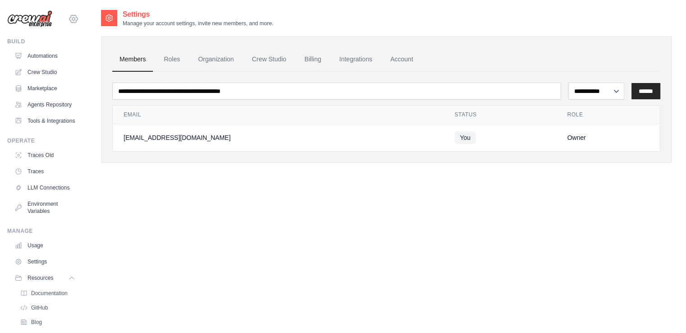 This screenshot has height=333, width=686. I want to click on a: Organization, so click(215, 59).